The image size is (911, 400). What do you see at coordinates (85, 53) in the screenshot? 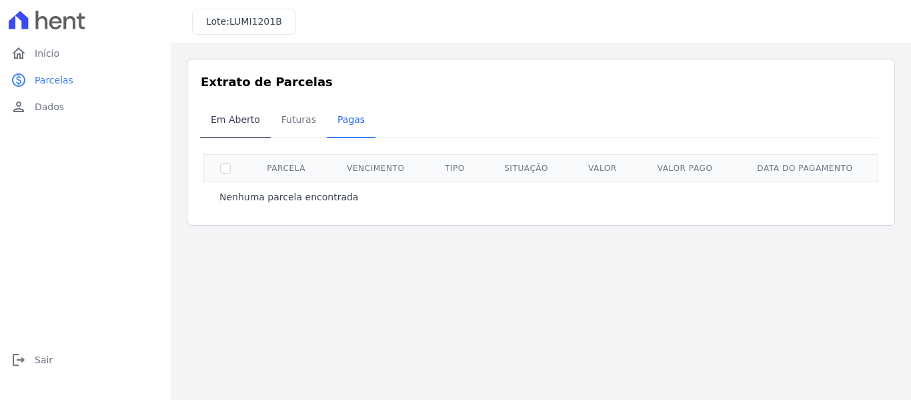
I see `a: homeInício` at bounding box center [85, 53].